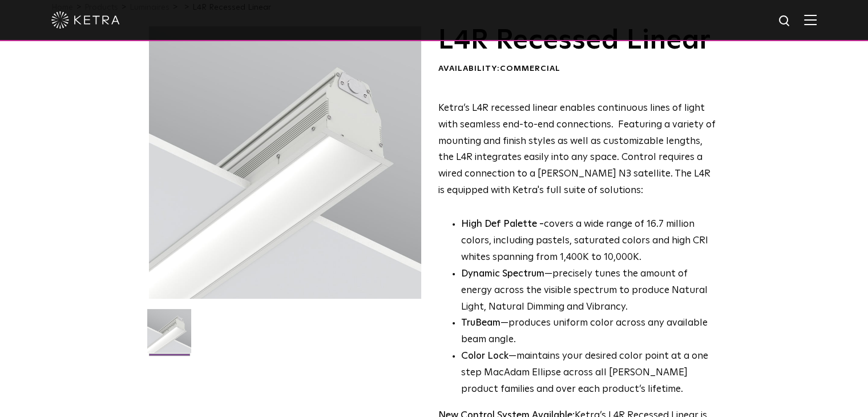 This screenshot has height=417, width=868. Describe the element at coordinates (480, 323) in the screenshot. I see `strong: TruBeam` at that location.